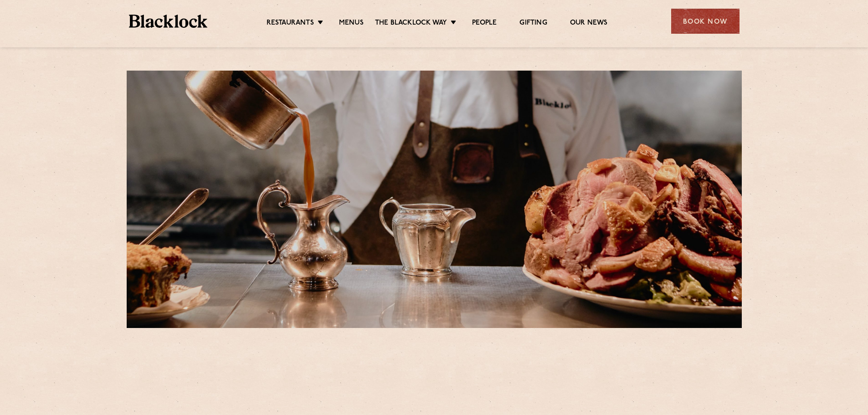 Image resolution: width=868 pixels, height=415 pixels. I want to click on img: BL_Textured_Logo-footer-cropped.svg, so click(168, 21).